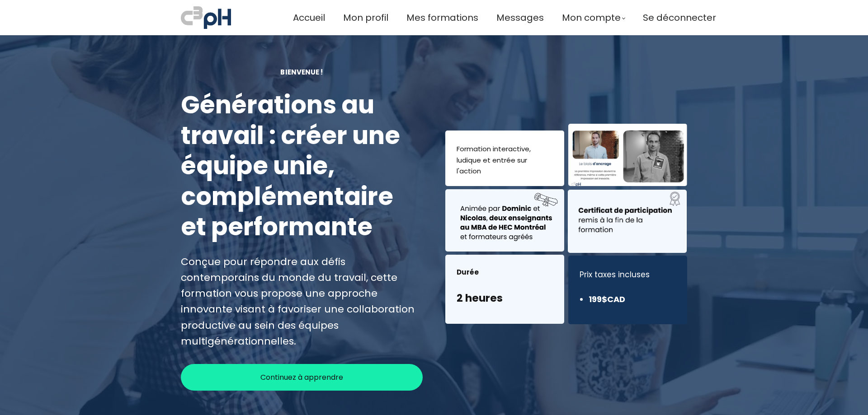  What do you see at coordinates (443, 17) in the screenshot?
I see `a: Mes formations` at bounding box center [443, 17].